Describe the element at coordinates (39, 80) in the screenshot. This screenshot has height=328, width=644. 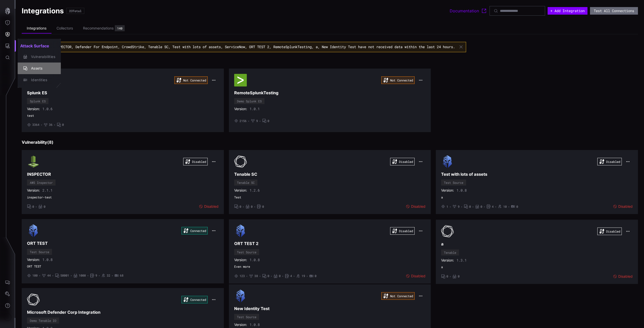
I see `a: Identities` at that location.